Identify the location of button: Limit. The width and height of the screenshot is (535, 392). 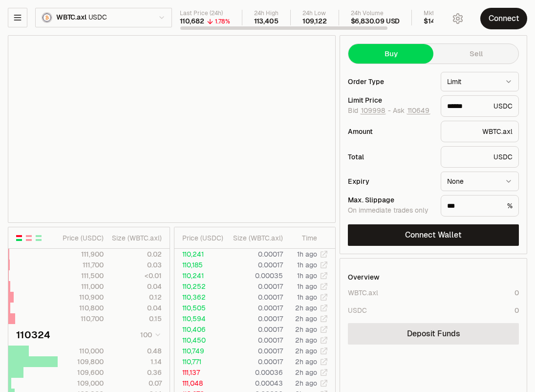
(480, 81).